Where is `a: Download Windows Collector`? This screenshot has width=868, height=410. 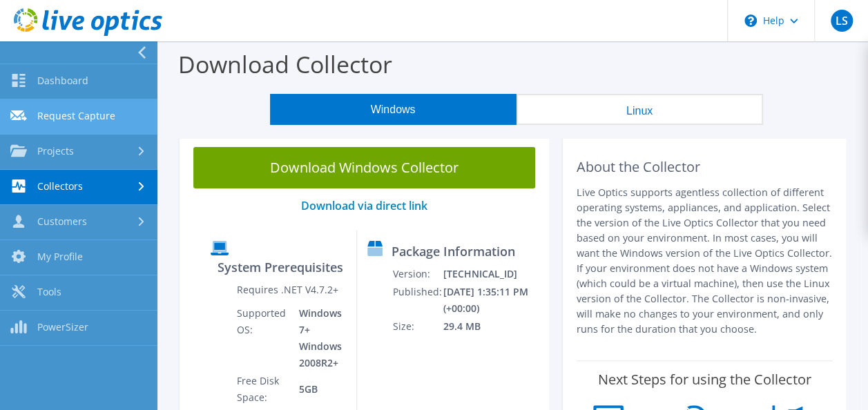 a: Download Windows Collector is located at coordinates (364, 168).